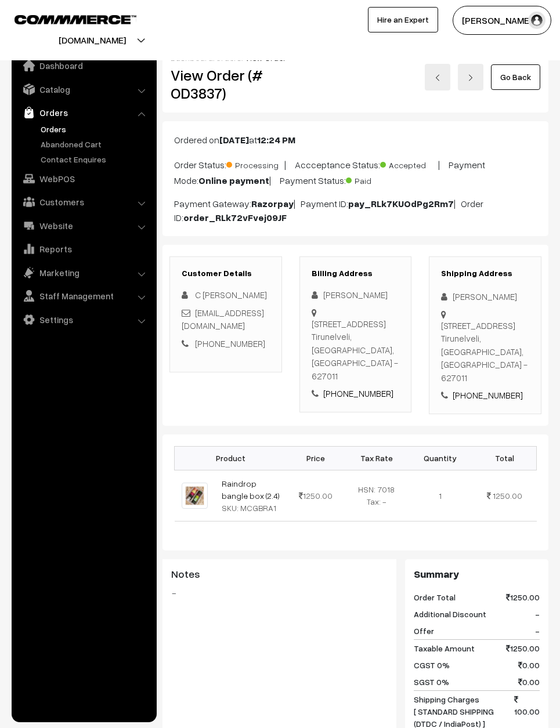  What do you see at coordinates (434, 597) in the screenshot?
I see `span: Order Total` at bounding box center [434, 597].